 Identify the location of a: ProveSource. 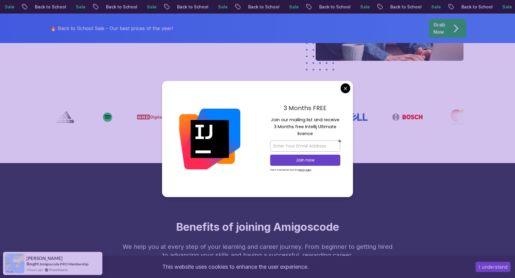
(58, 270).